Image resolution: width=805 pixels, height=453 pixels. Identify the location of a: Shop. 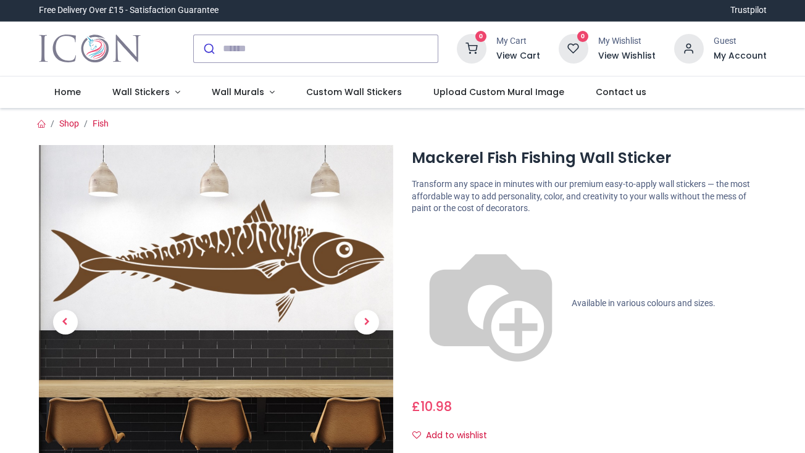
(69, 124).